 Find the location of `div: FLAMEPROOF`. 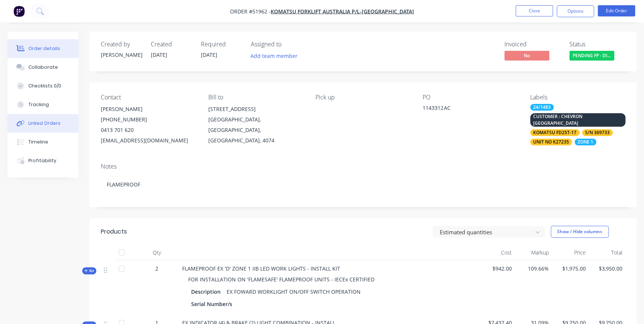

div: FLAMEPROOF is located at coordinates (363, 184).